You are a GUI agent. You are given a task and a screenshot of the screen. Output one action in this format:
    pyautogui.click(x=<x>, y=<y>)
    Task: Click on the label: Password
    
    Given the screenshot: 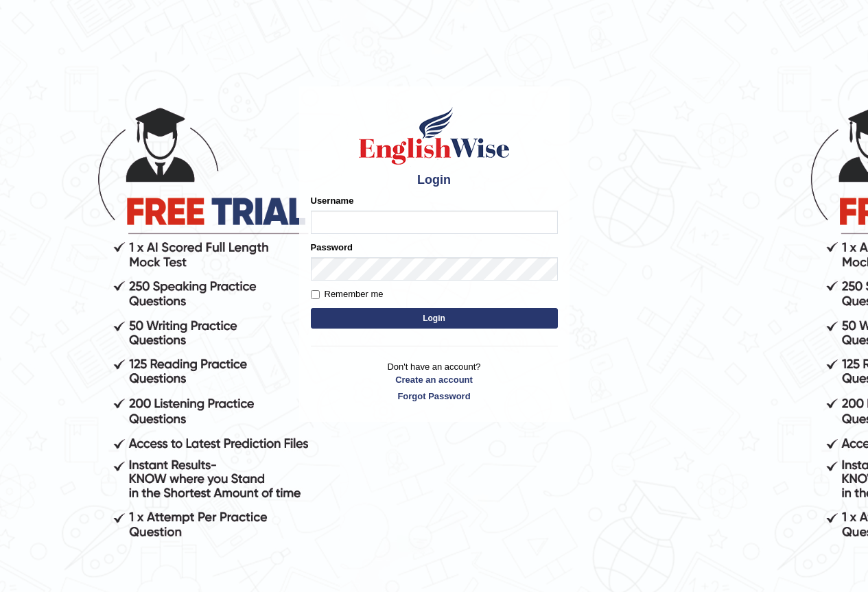 What is the action you would take?
    pyautogui.click(x=332, y=247)
    